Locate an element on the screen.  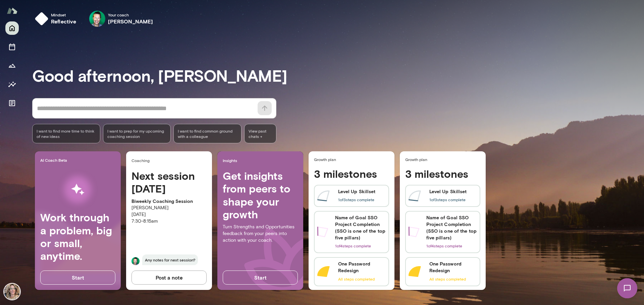
span: I want to find more time to think of new ideas is located at coordinates (66, 134).